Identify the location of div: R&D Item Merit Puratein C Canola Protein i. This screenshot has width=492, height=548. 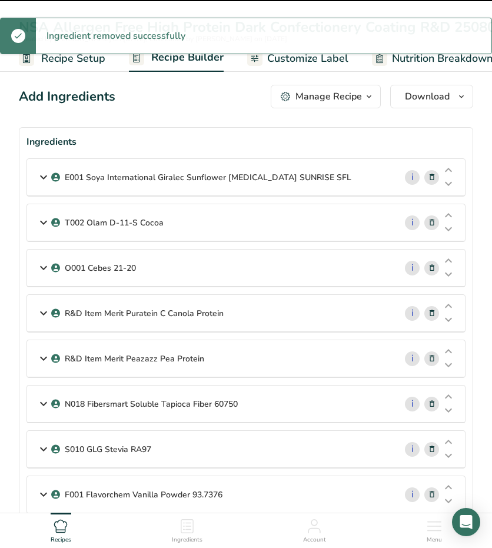
(246, 313).